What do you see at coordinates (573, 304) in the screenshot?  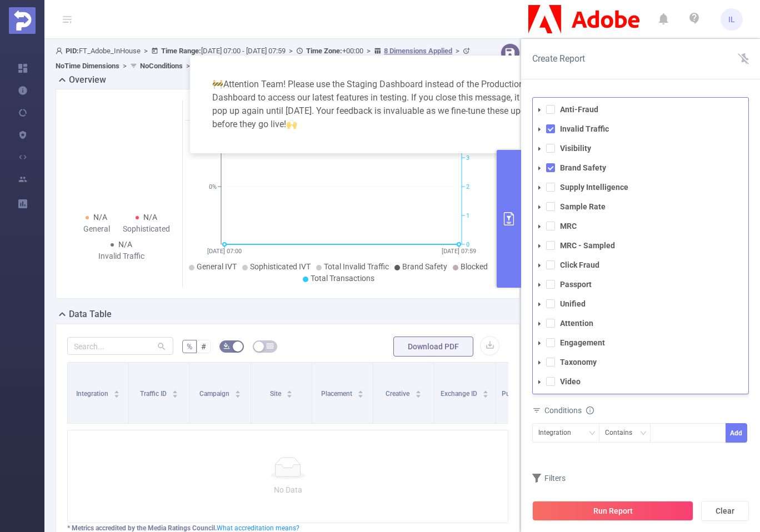 I see `strong: Unified` at bounding box center [573, 304].